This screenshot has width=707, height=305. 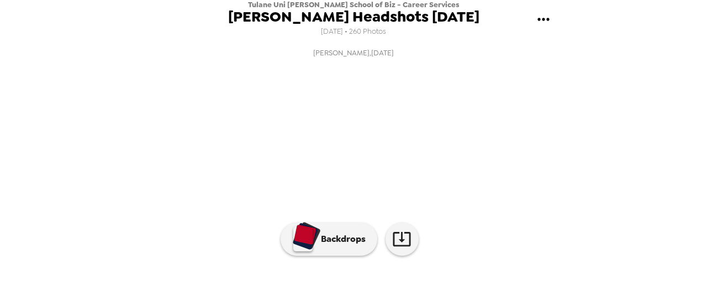 What do you see at coordinates (329, 239) in the screenshot?
I see `button: Backdrops` at bounding box center [329, 239].